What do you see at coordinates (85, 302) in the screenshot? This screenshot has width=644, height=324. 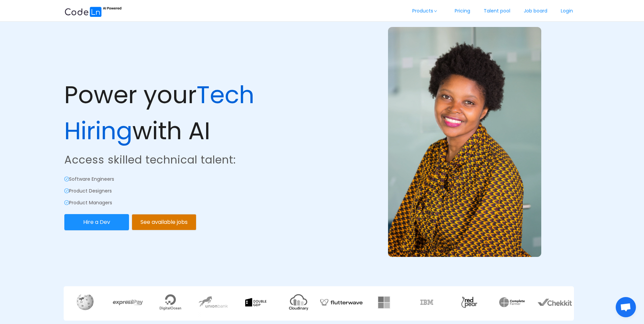 I see `img: wikipedia.924a3bd0.webp` at bounding box center [85, 302].